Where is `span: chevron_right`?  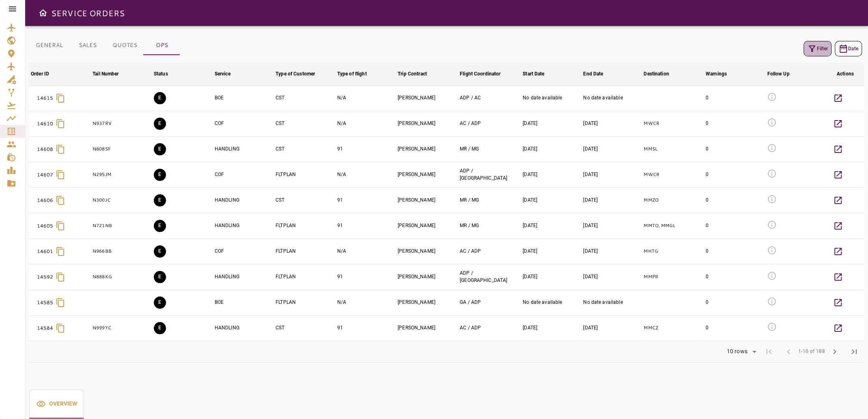
span: chevron_right is located at coordinates (835, 351).